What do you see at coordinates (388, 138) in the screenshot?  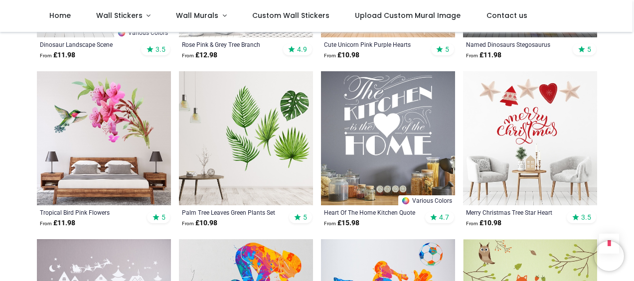 I see `img: Heart Of The Home Kitchen Quote Wall Sticker` at bounding box center [388, 138].